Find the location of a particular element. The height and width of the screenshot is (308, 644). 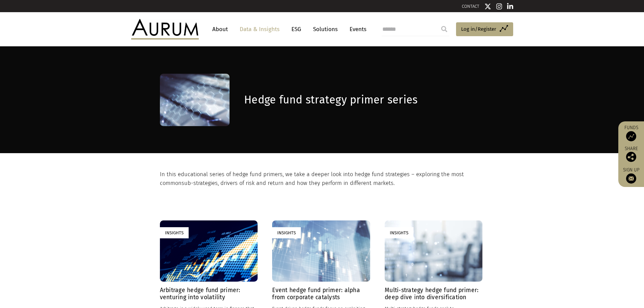

a: About is located at coordinates (220, 29).